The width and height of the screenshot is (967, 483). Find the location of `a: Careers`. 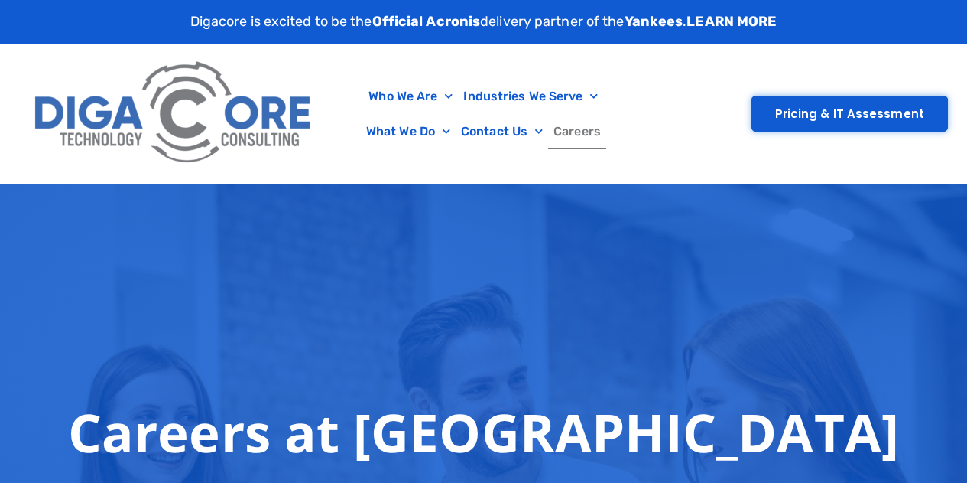

a: Careers is located at coordinates (577, 132).